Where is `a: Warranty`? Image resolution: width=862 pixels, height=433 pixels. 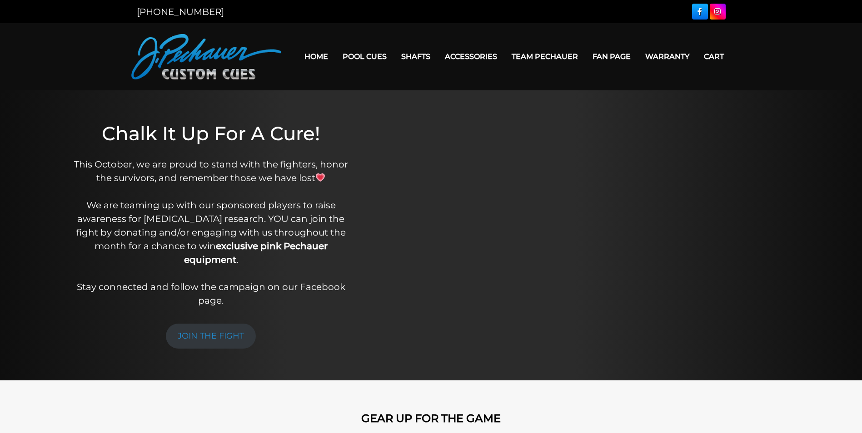 a: Warranty is located at coordinates (667, 56).